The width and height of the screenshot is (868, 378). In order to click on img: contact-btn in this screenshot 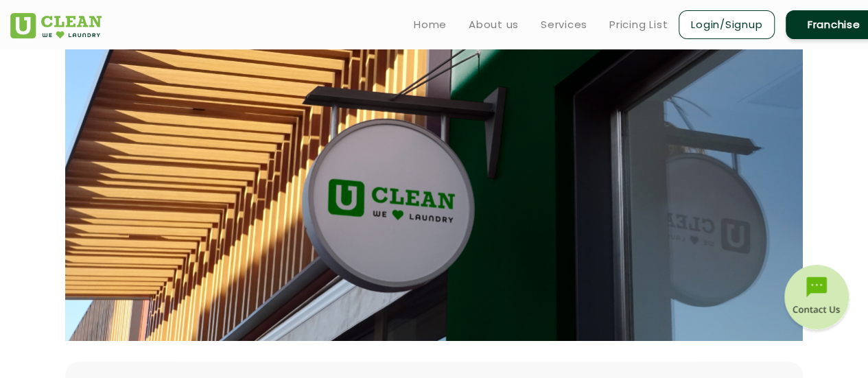, I will do `click(817, 299)`.